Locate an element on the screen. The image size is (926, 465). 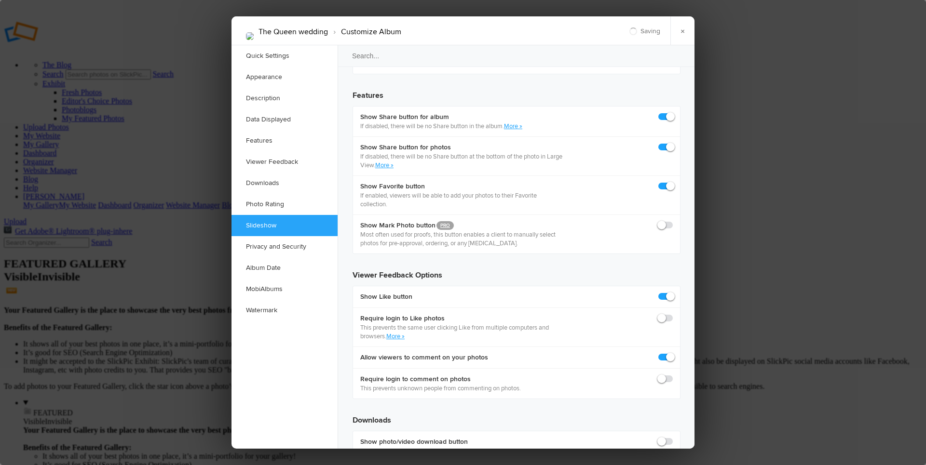
a: Features is located at coordinates (284, 141).